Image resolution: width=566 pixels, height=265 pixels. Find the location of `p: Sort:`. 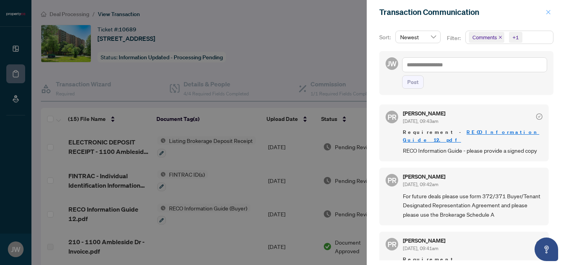

p: Sort: is located at coordinates (386, 37).